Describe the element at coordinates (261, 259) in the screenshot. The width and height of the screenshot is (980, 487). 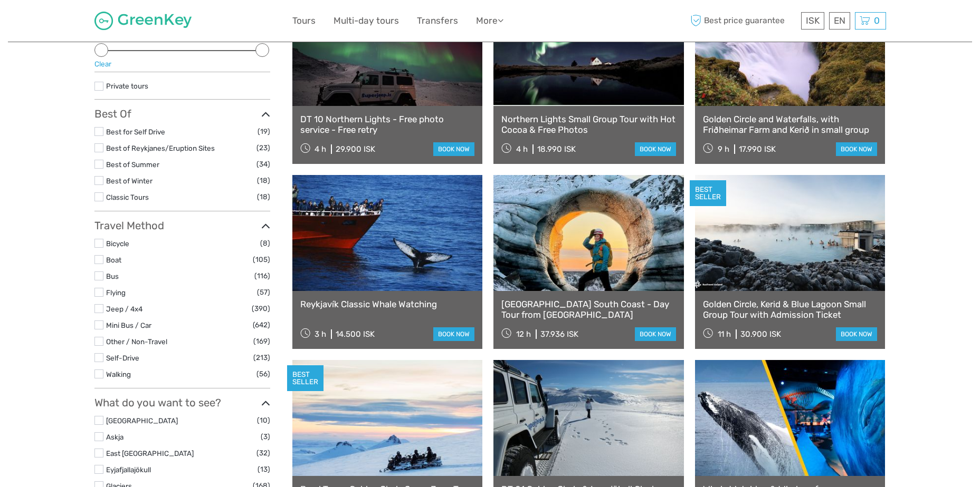
I see `span: (105)` at that location.